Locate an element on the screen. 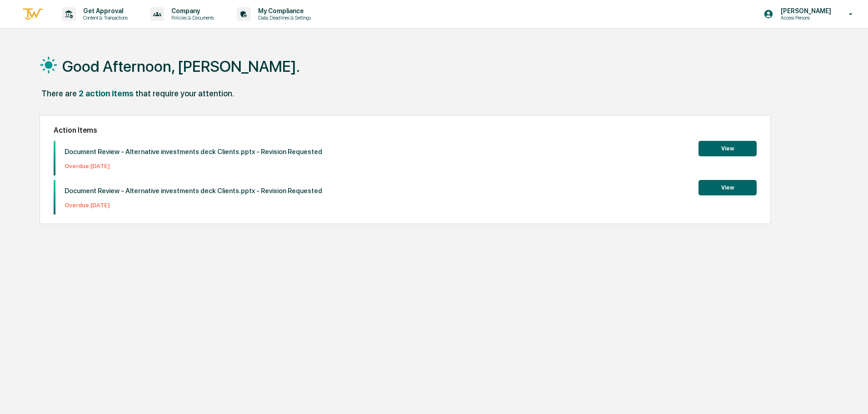  h2: Action Items is located at coordinates (405, 130).